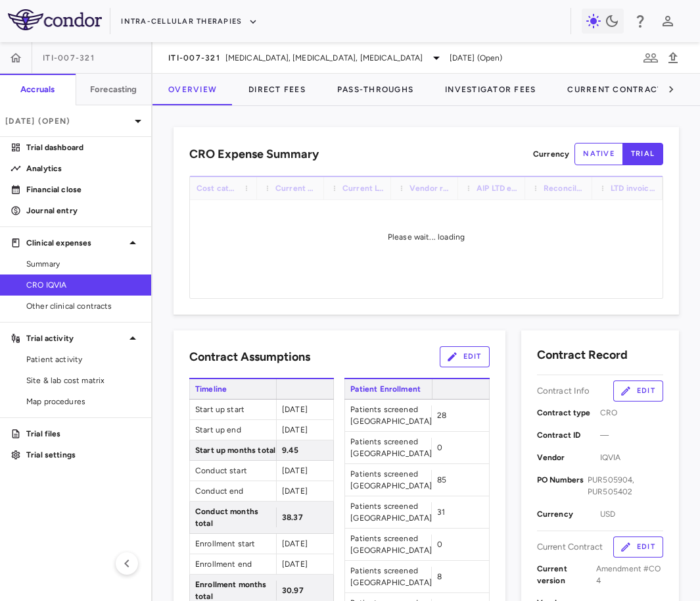  Describe the element at coordinates (376, 89) in the screenshot. I see `button: Pass-Throughs` at that location.